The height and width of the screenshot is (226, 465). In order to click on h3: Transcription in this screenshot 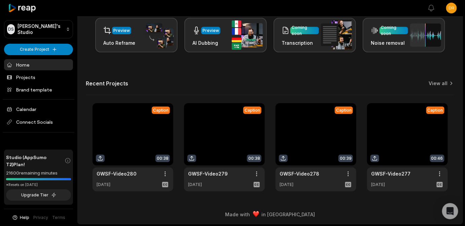, I will do `click(300, 43)`.